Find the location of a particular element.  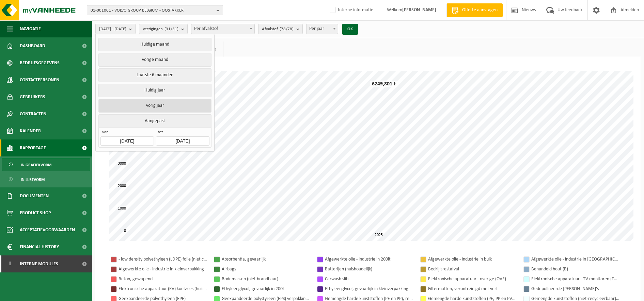

div: Elektronische apparatuur - TV-monitoren (TVM) is located at coordinates (575, 279).